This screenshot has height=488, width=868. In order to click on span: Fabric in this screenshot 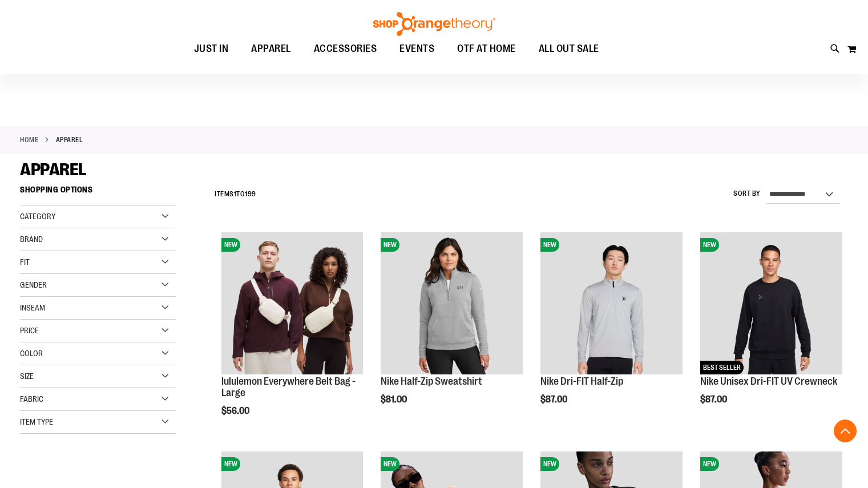, I will do `click(31, 399)`.